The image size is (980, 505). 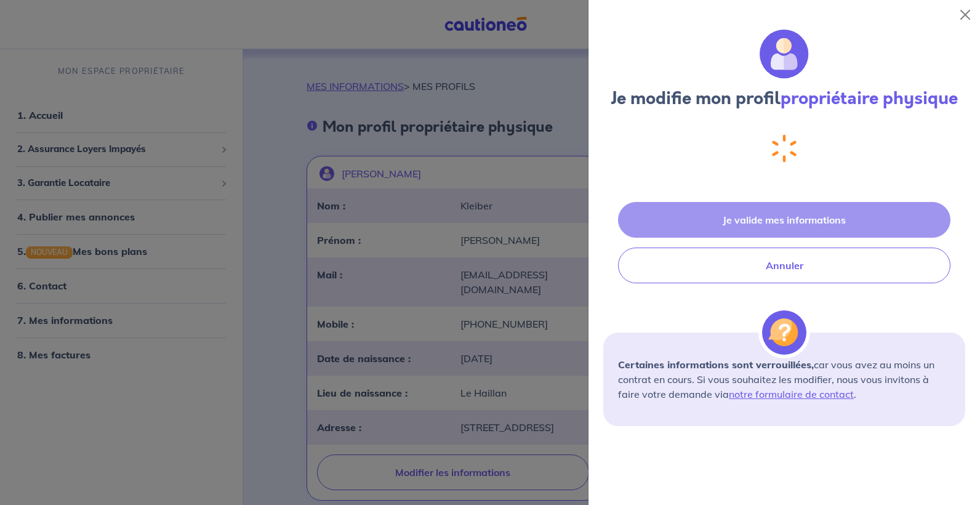 What do you see at coordinates (791, 394) in the screenshot?
I see `a: notre formulaire de contact` at bounding box center [791, 394].